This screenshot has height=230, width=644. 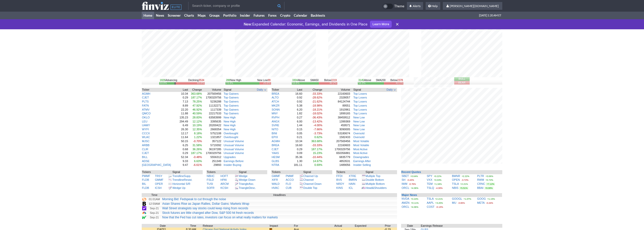 What do you see at coordinates (210, 184) in the screenshot?
I see `a: TUSI` at bounding box center [210, 184].